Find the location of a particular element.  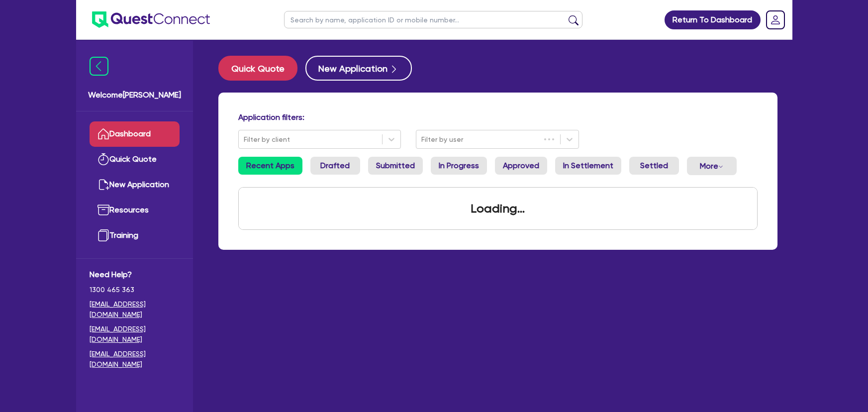

div: Loading... is located at coordinates (498, 208).